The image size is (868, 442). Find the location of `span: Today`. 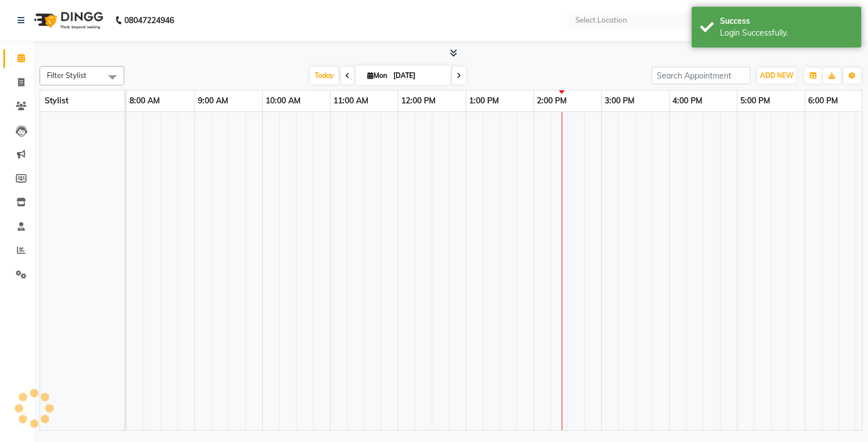

span: Today is located at coordinates (324, 75).